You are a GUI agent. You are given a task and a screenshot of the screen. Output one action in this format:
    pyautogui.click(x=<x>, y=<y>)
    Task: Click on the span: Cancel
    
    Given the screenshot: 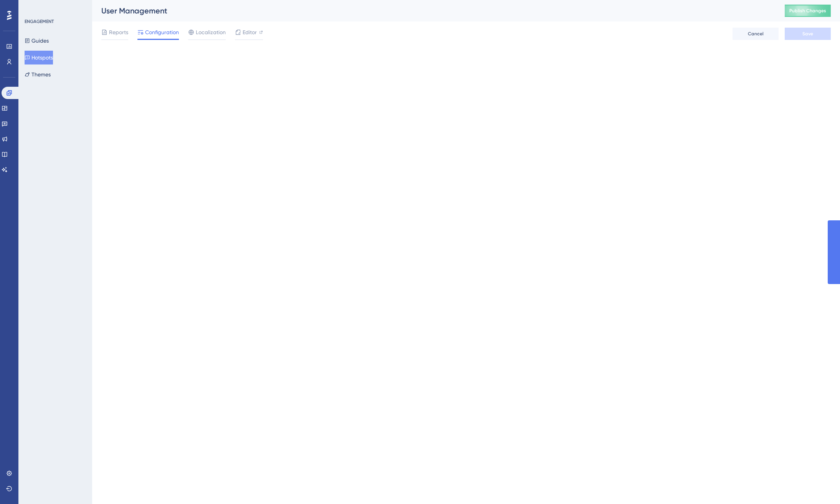 What is the action you would take?
    pyautogui.click(x=755, y=34)
    